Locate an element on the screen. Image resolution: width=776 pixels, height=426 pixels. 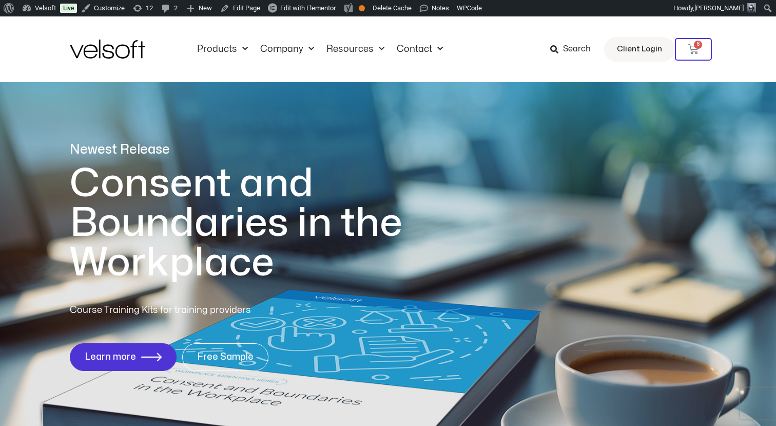
h1: Consent and Boundaries in the Workplace is located at coordinates (257, 223).